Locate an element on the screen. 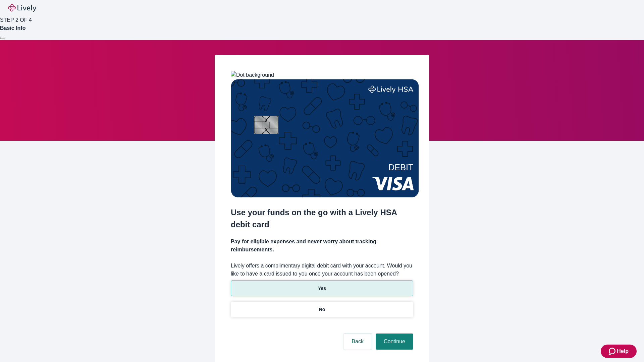 The width and height of the screenshot is (644, 362). svg: Zendesk support icon is located at coordinates (613, 351).